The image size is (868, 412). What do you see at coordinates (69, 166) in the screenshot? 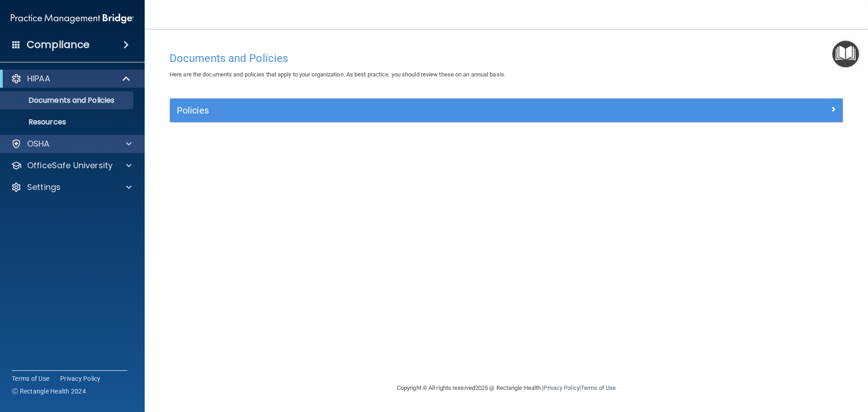
I see `p: OfficeSafe University` at bounding box center [69, 166].